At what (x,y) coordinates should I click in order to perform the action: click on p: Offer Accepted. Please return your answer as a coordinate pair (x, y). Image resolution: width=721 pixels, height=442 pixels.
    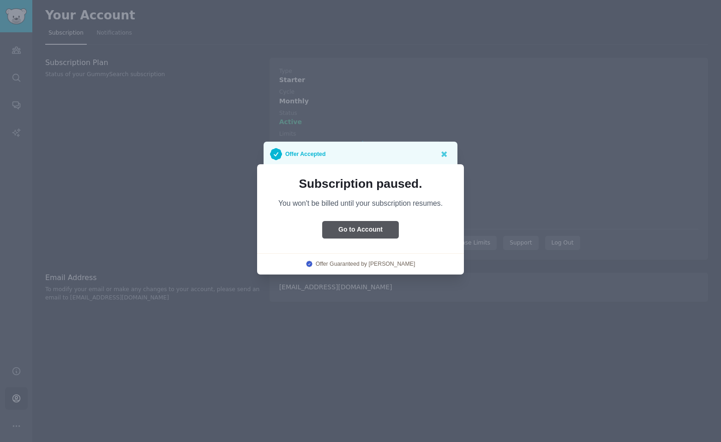
    Looking at the image, I should click on (305, 154).